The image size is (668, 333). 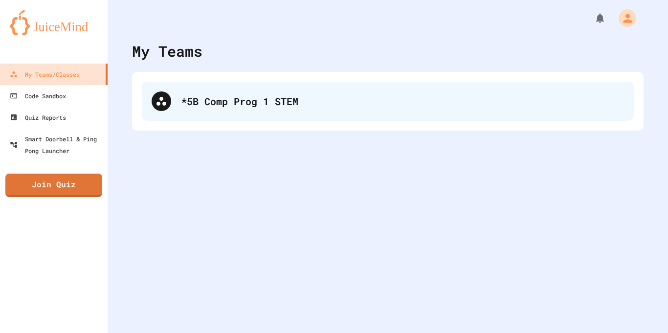 I want to click on div: My Teams/Classes, so click(x=44, y=74).